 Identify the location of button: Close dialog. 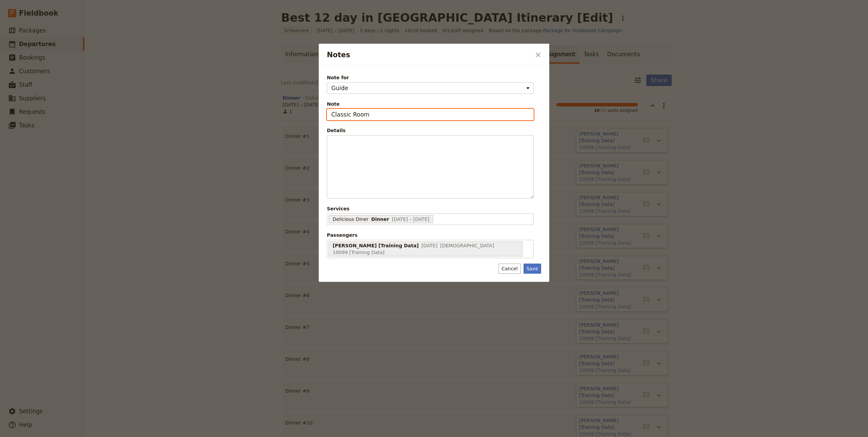
(538, 55).